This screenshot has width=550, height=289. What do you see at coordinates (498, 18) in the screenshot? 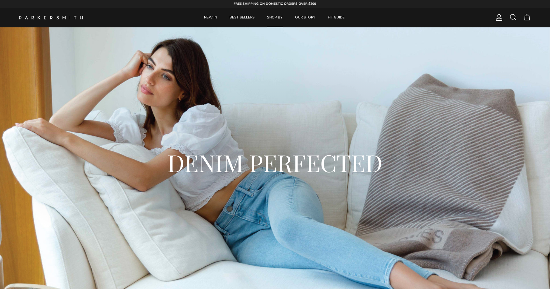
I see `a: Account` at bounding box center [498, 18].